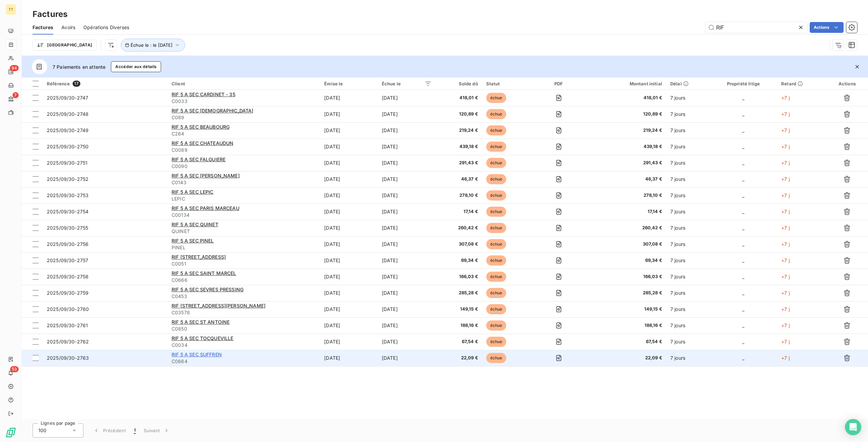 The width and height of the screenshot is (868, 442). Describe the element at coordinates (854, 428) in the screenshot. I see `div: Open Intercom Messenger` at that location.